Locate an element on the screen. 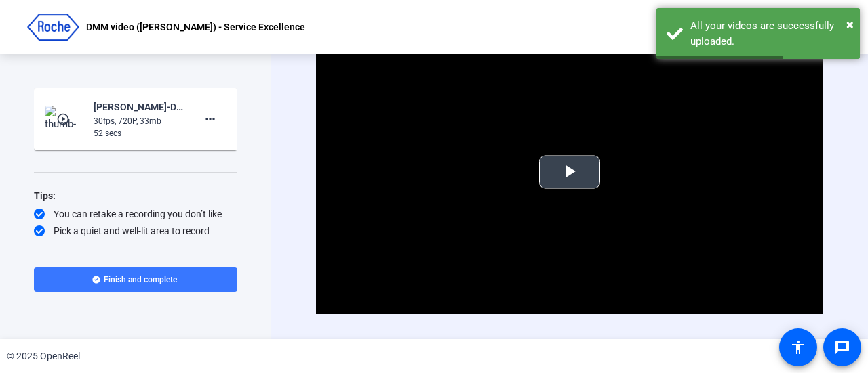  div: Video Player is located at coordinates (570, 171).